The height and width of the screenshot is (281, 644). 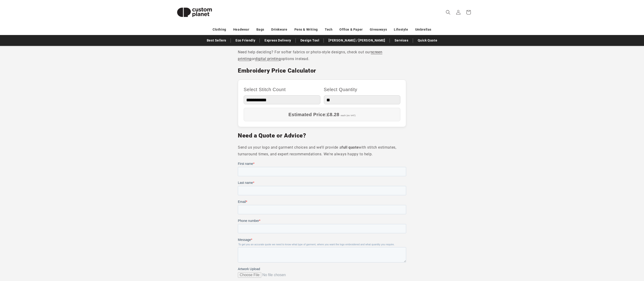 I want to click on a: Umbrellas, so click(x=423, y=29).